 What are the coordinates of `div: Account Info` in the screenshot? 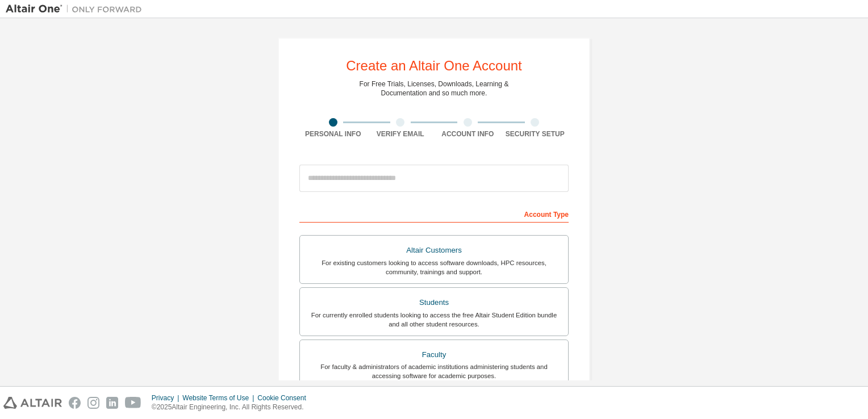 It's located at (468, 134).